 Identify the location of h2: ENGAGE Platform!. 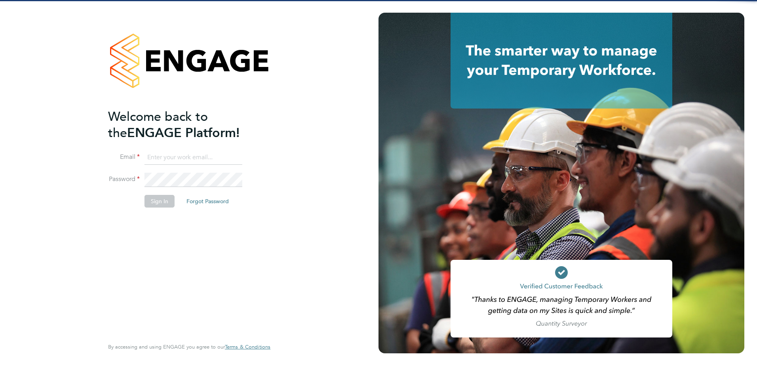
(185, 125).